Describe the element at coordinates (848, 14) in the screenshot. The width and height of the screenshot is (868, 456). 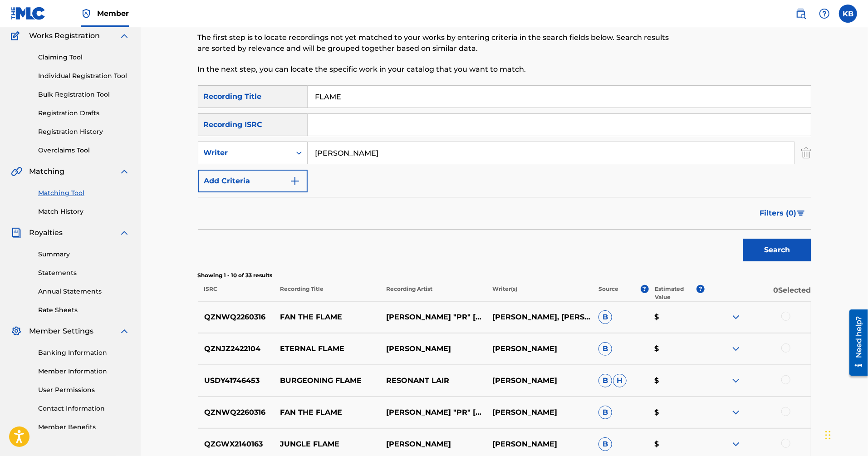
I see `div: User Menu` at that location.